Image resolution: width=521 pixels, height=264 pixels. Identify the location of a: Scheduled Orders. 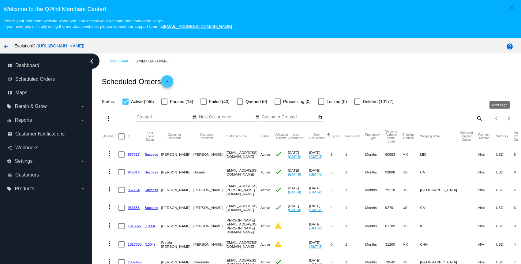
(154, 61).